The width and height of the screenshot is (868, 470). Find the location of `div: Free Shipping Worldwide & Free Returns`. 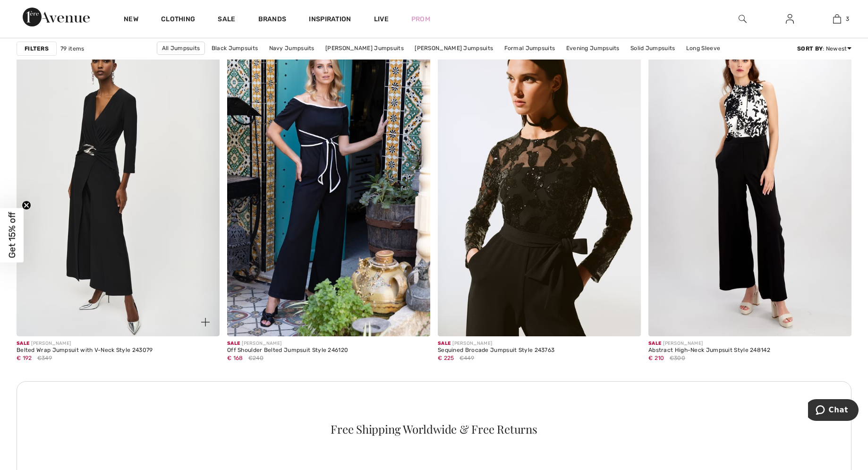

div: Free Shipping Worldwide & Free Returns is located at coordinates (434, 429).